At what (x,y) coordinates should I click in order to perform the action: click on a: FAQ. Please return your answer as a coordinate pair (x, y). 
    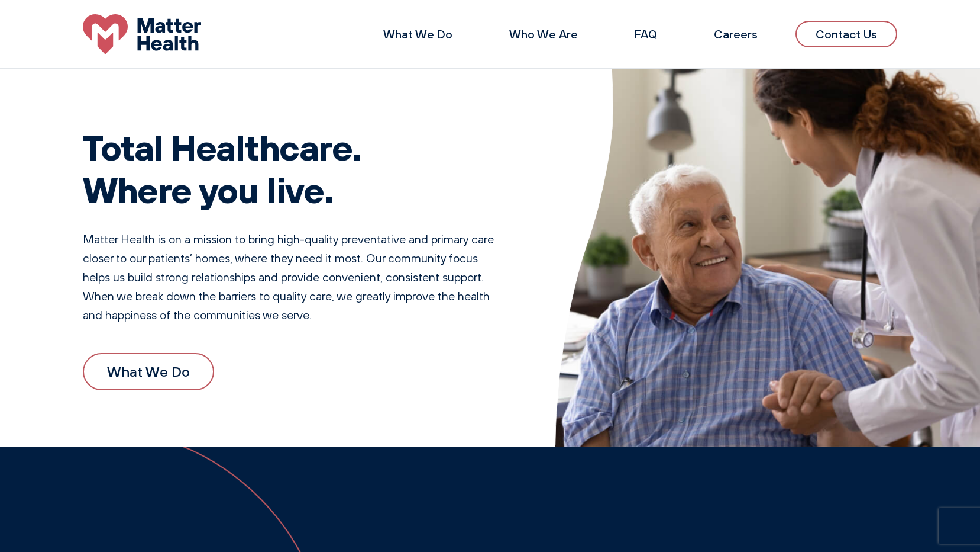
    Looking at the image, I should click on (646, 34).